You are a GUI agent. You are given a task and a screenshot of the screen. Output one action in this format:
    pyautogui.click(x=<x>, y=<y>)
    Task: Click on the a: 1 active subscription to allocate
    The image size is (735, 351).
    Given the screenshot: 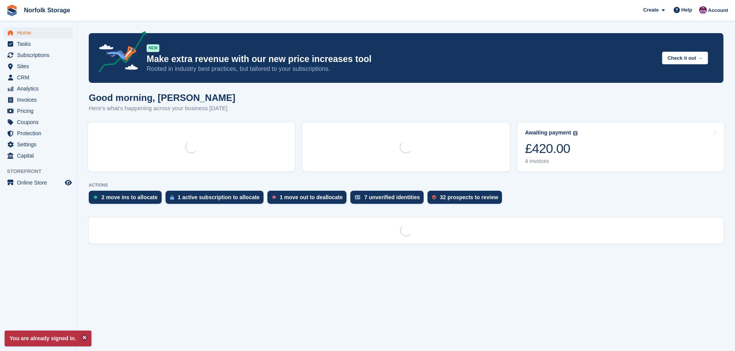 What is the action you would take?
    pyautogui.click(x=216, y=199)
    